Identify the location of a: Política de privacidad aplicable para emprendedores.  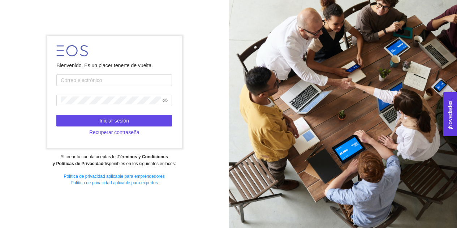
(114, 176).